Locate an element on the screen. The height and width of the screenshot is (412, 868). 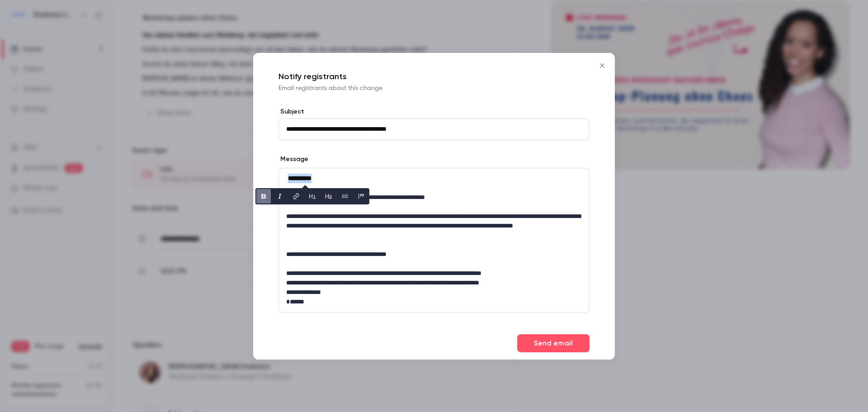
label: Subject is located at coordinates (434, 112).